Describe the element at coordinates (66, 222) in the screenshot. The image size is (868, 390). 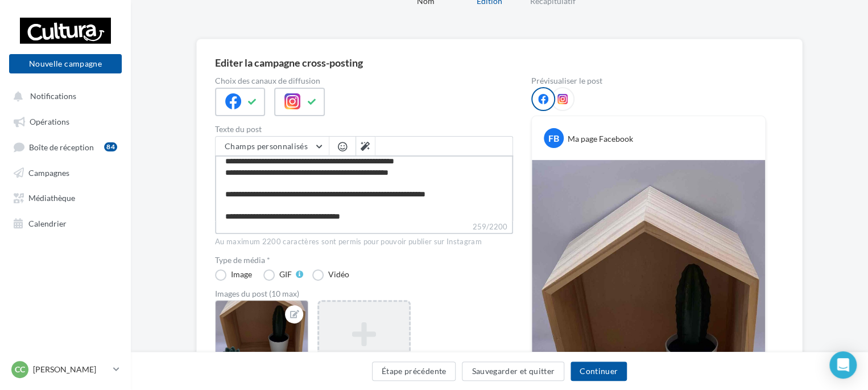
I see `a: Calendrier` at that location.